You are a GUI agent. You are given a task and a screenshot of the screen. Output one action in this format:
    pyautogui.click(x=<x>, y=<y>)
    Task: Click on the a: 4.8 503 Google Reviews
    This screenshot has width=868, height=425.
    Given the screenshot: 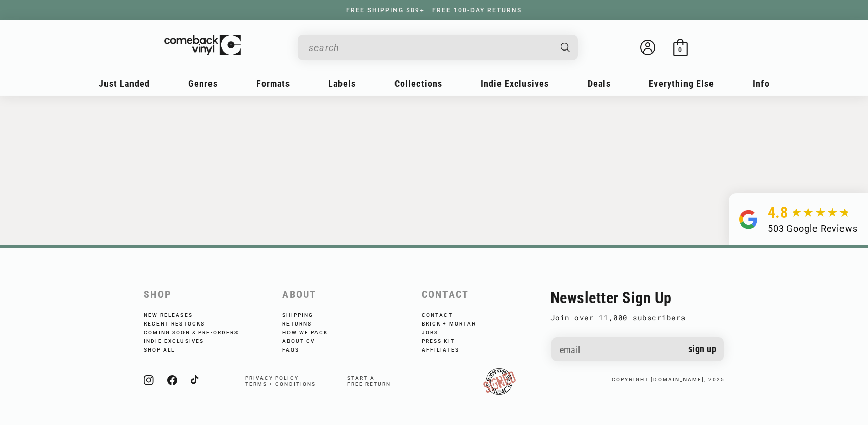 What is the action you would take?
    pyautogui.click(x=799, y=219)
    